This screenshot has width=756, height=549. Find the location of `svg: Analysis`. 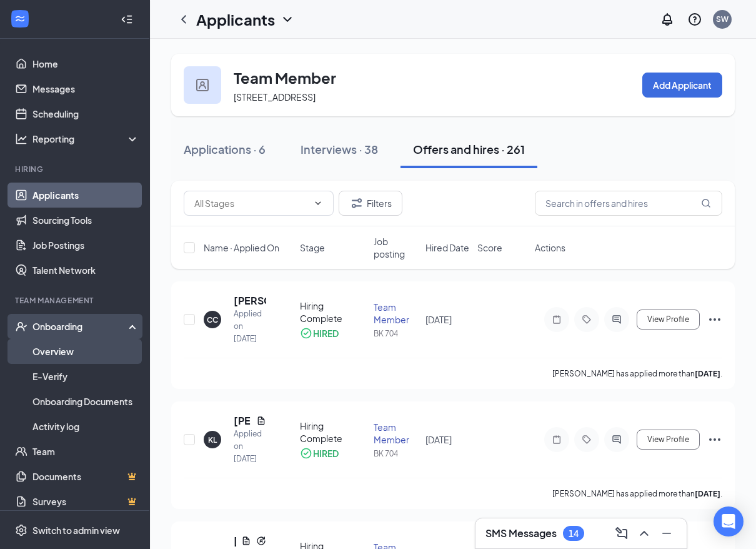

svg: Analysis is located at coordinates (21, 139).